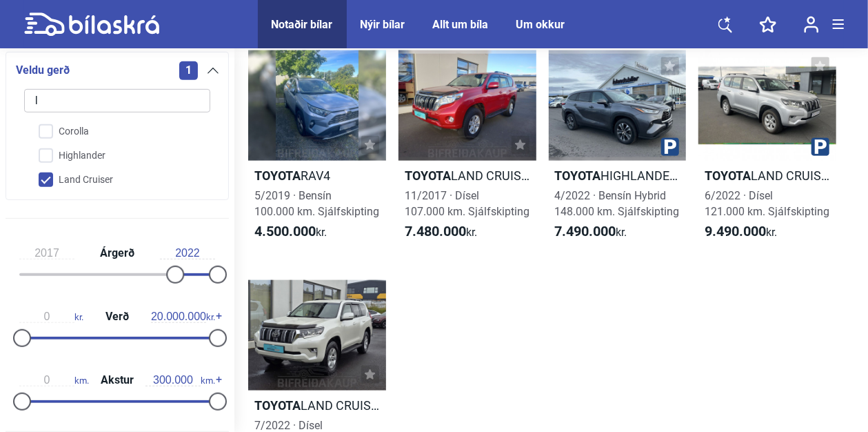  I want to click on a: ToyotaRAV45/2019 · Bensín100.000 km. Sjálfskipting4.500.000kr., so click(317, 151).